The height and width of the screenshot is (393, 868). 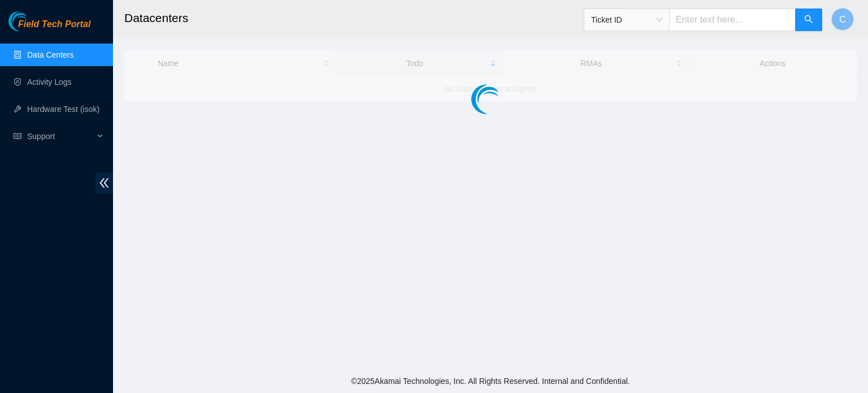 I want to click on button: C, so click(x=843, y=19).